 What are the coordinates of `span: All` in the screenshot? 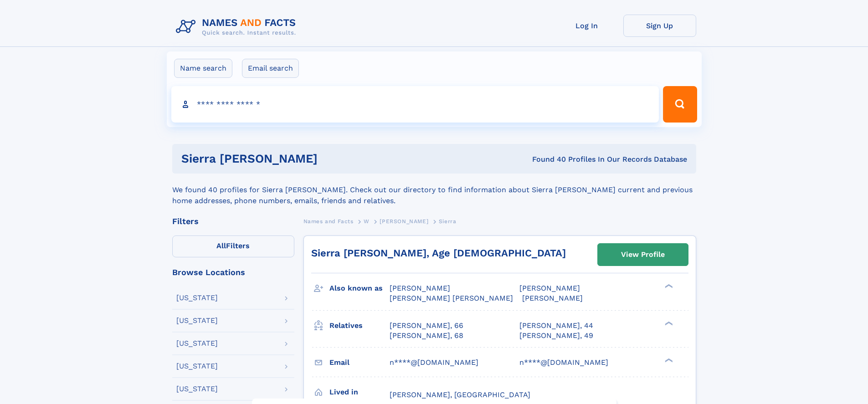 It's located at (221, 245).